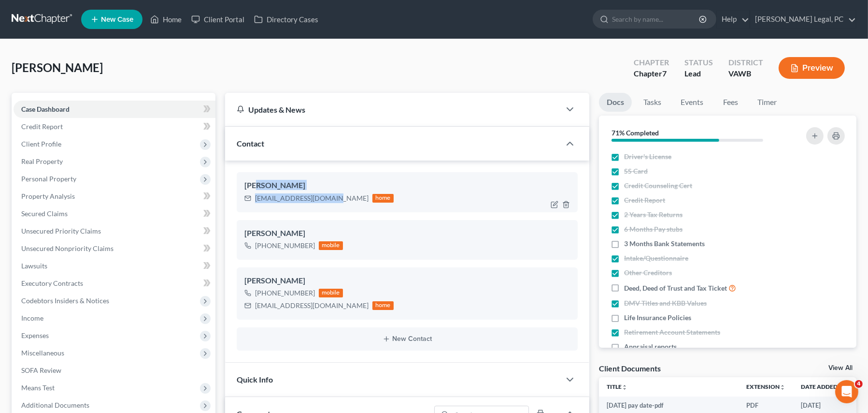 This screenshot has width=868, height=413. What do you see at coordinates (765, 386) in the screenshot?
I see `a: Extensionunfold_more` at bounding box center [765, 386].